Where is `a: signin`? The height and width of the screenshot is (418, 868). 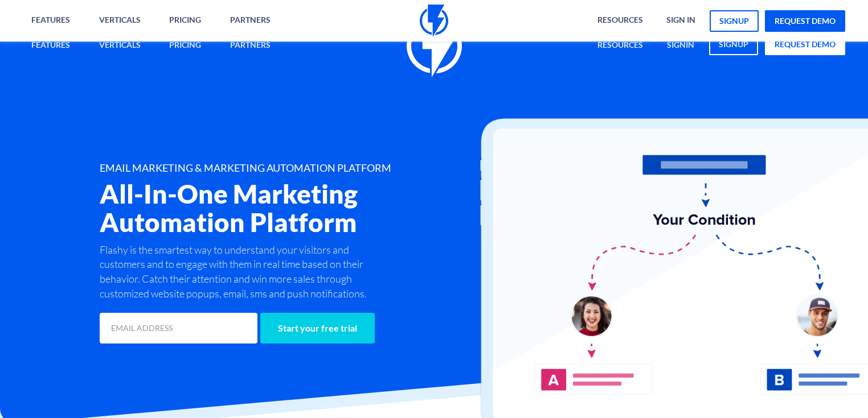 a: signin is located at coordinates (681, 45).